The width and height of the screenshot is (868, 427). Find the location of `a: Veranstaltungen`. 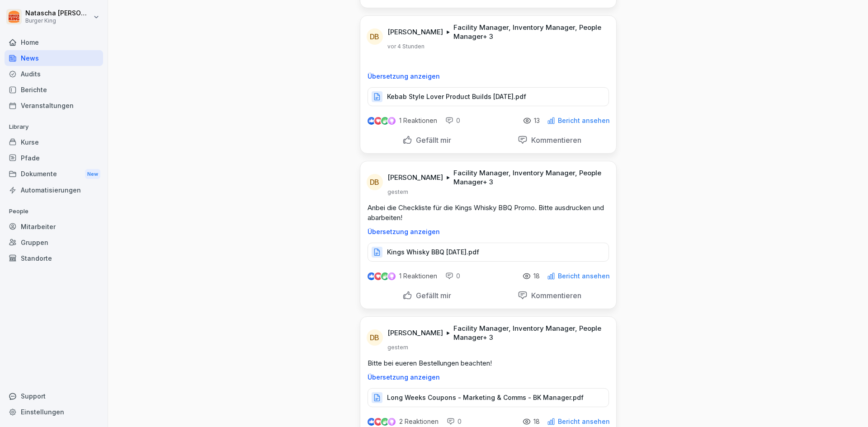

a: Veranstaltungen is located at coordinates (54, 105).